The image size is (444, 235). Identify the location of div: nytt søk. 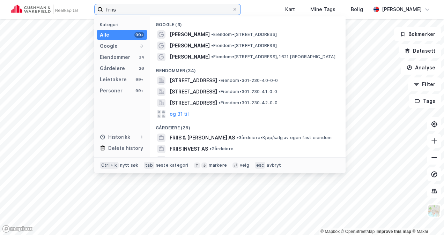
(129, 166).